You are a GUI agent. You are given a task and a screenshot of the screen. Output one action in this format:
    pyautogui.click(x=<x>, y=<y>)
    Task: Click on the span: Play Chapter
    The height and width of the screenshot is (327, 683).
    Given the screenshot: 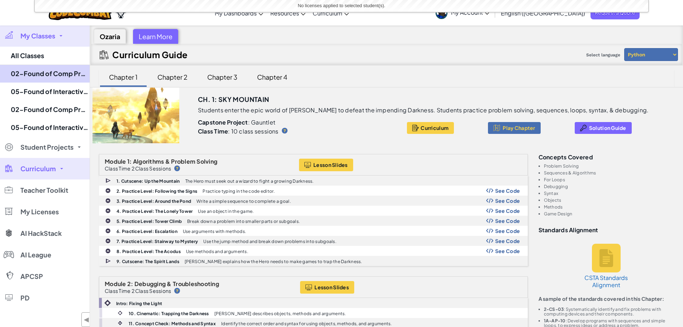 What is the action you would take?
    pyautogui.click(x=519, y=128)
    